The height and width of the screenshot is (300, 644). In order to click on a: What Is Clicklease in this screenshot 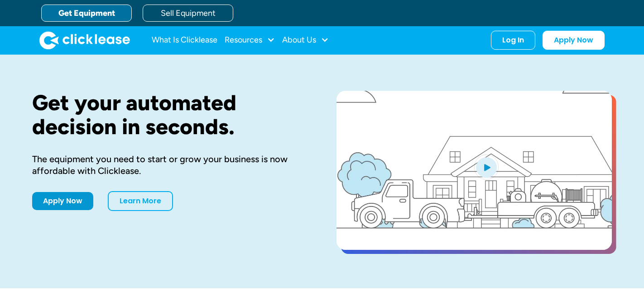, I will do `click(184, 40)`.